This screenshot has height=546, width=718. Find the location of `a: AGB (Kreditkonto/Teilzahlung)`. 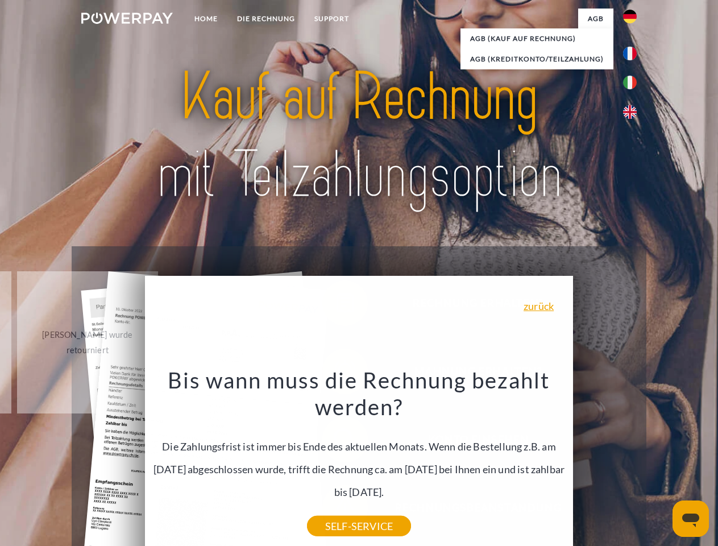

a: AGB (Kreditkonto/Teilzahlung) is located at coordinates (537, 59).